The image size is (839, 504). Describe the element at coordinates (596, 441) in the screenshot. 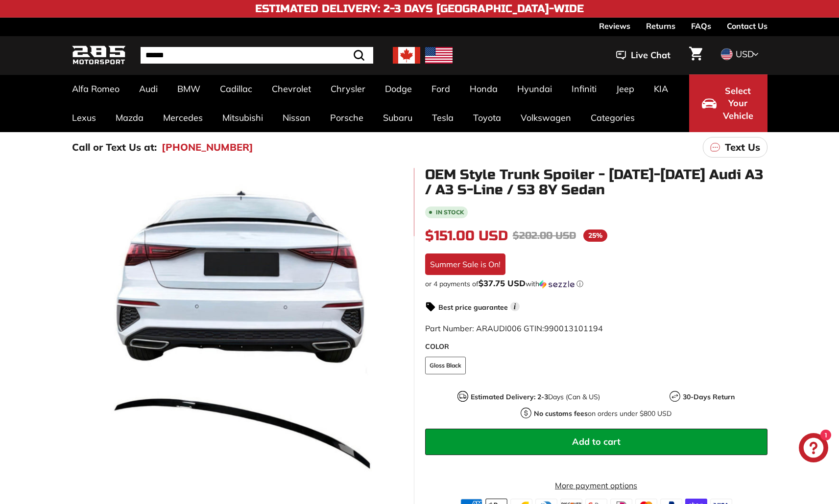

I see `span: Add to cart` at that location.